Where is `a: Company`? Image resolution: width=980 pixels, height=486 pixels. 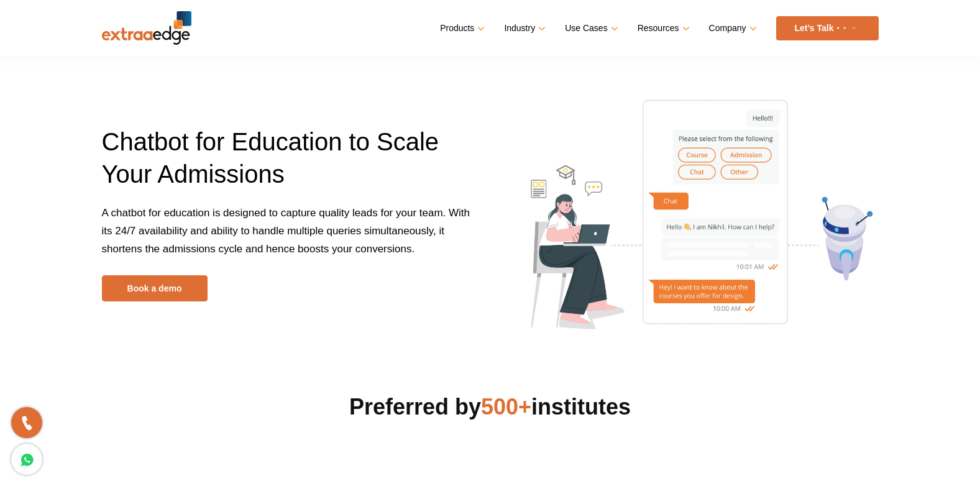
a: Company is located at coordinates (731, 28).